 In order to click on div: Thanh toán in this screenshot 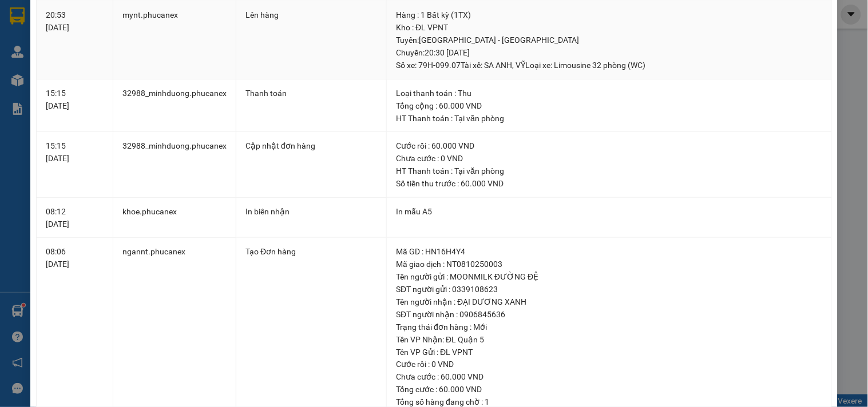, I will do `click(311, 93)`.